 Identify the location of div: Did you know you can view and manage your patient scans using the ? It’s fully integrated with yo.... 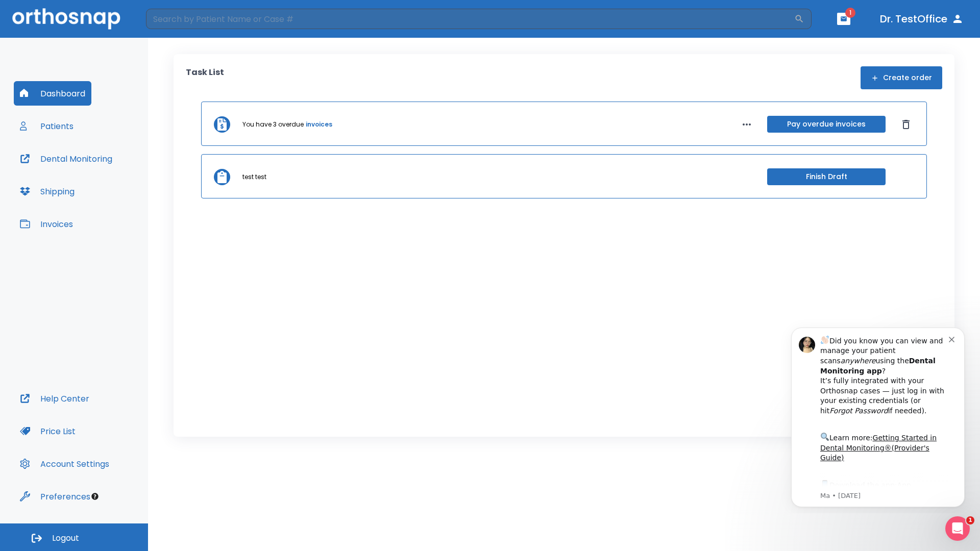
(109, 62).